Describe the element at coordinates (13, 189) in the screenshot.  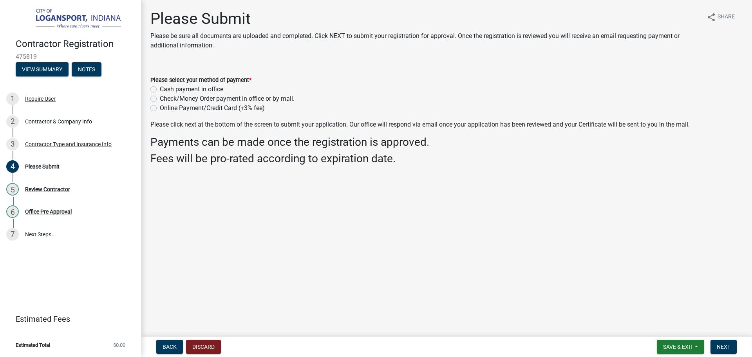
I see `div: 5` at that location.